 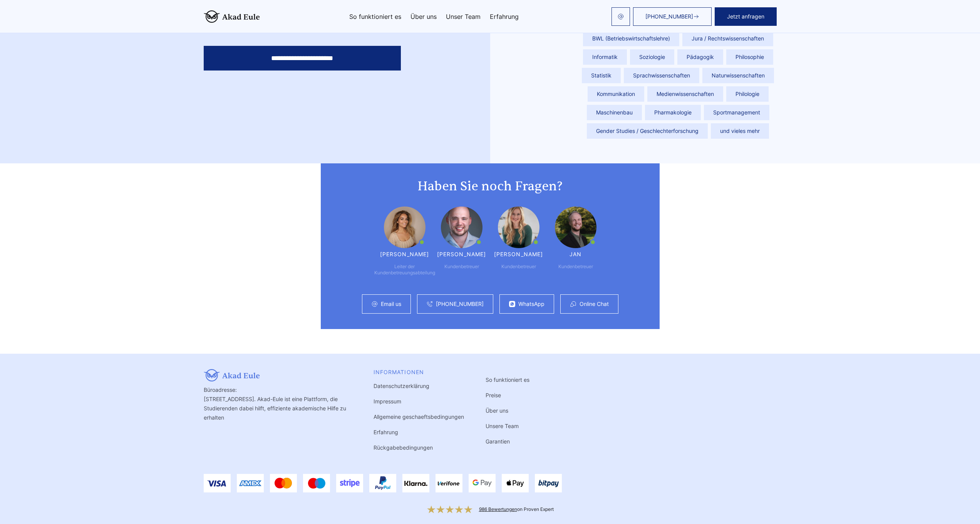 I want to click on div: INFORMATIONEN, so click(x=418, y=372).